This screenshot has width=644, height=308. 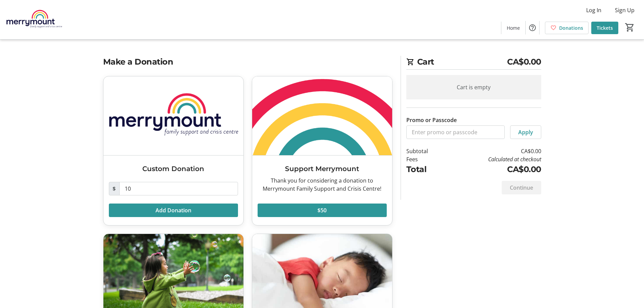 I want to click on span: Add Donation, so click(x=173, y=210).